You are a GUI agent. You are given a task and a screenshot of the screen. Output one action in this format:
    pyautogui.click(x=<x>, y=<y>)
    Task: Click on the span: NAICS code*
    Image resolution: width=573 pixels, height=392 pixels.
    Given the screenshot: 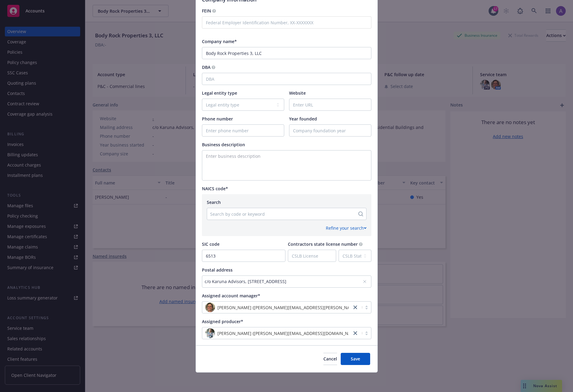 What is the action you would take?
    pyautogui.click(x=215, y=188)
    